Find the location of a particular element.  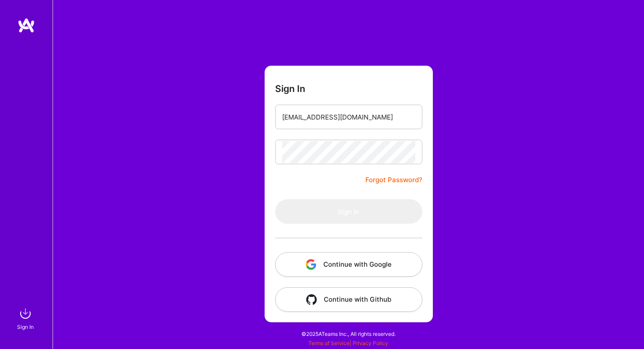

a: Terms of Service is located at coordinates (329, 343).